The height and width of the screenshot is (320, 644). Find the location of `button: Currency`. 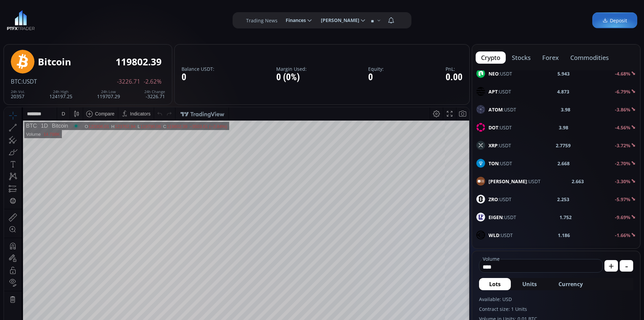

button: Currency is located at coordinates (570, 284).